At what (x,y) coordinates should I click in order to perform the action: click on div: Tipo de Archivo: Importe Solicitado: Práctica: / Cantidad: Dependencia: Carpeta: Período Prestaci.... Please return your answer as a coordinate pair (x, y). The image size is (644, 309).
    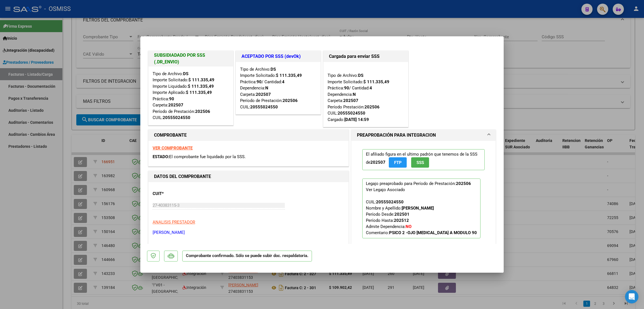
    Looking at the image, I should click on (366, 95).